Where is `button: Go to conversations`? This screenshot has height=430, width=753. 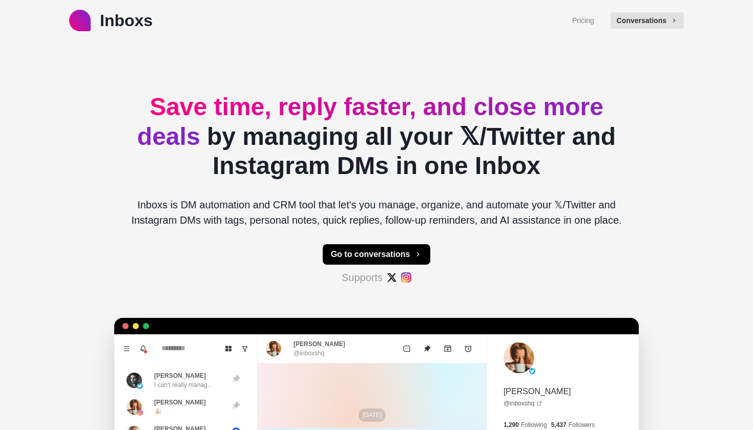
button: Go to conversations is located at coordinates (376, 255).